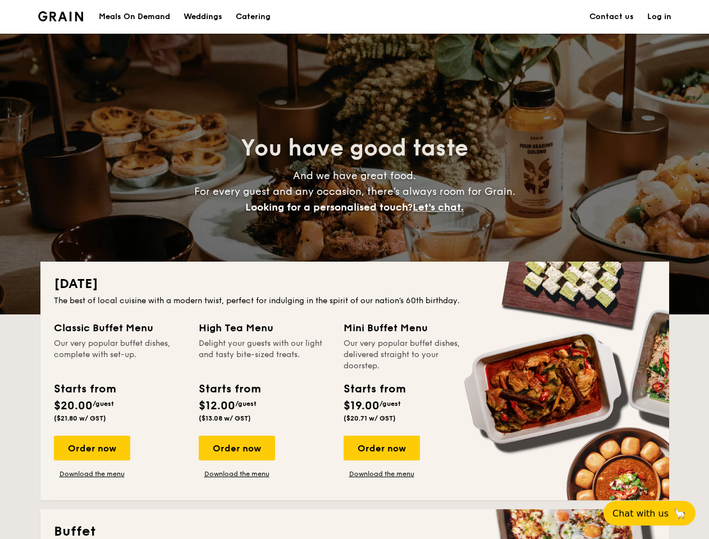  Describe the element at coordinates (329, 207) in the screenshot. I see `span: Looking for a personalised touch?` at that location.